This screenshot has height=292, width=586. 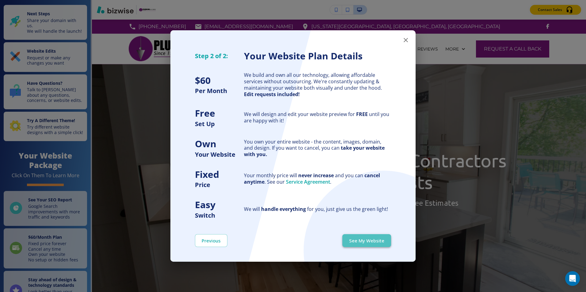 I want to click on h5: Per Month, so click(x=219, y=91).